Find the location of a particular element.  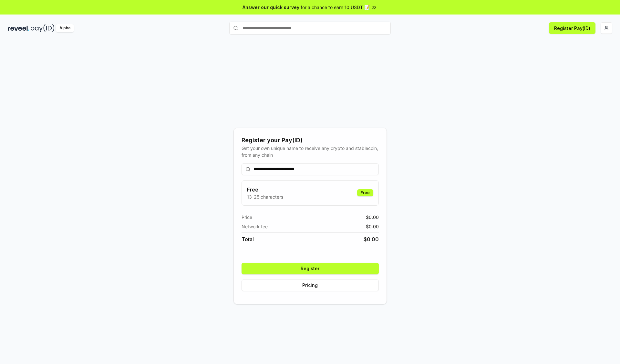

span: Total is located at coordinates (247, 239).